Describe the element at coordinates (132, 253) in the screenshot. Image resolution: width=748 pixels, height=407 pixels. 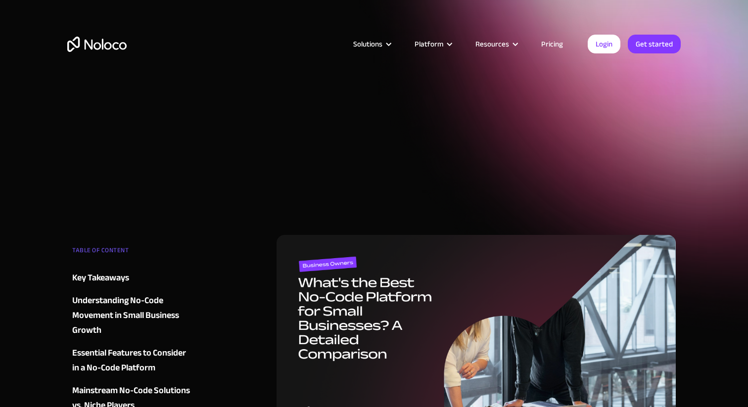
I see `div: TABLE OF CONTENT` at that location.